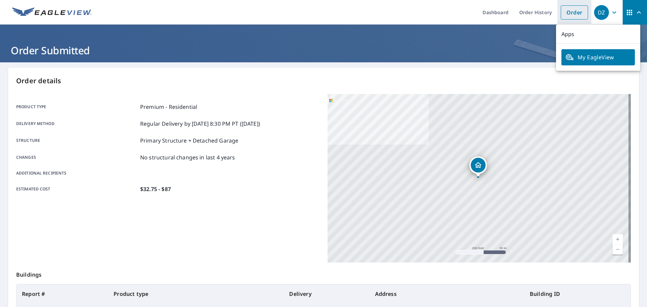 The height and width of the screenshot is (307, 647). Describe the element at coordinates (575, 12) in the screenshot. I see `a: Order` at that location.